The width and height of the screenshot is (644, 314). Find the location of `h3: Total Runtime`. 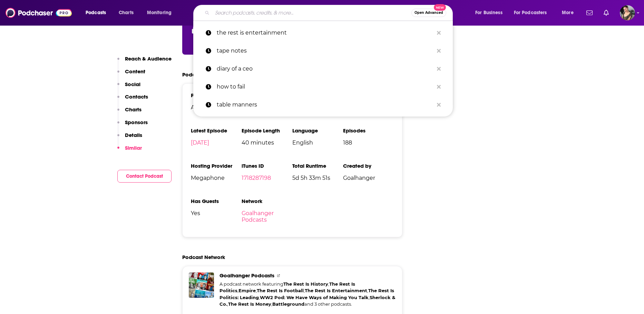

h3: Total Runtime is located at coordinates (317, 165).